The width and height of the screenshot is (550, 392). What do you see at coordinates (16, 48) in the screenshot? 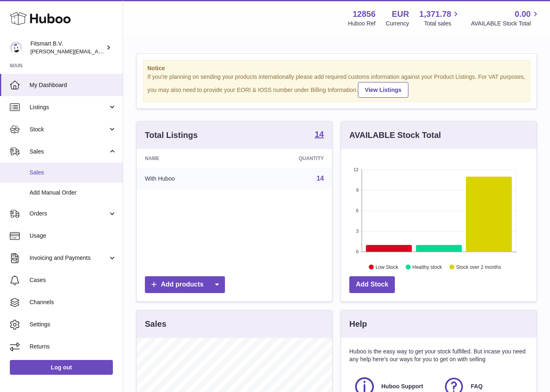
I see `img: jonathan@leaderoo.com` at bounding box center [16, 48].